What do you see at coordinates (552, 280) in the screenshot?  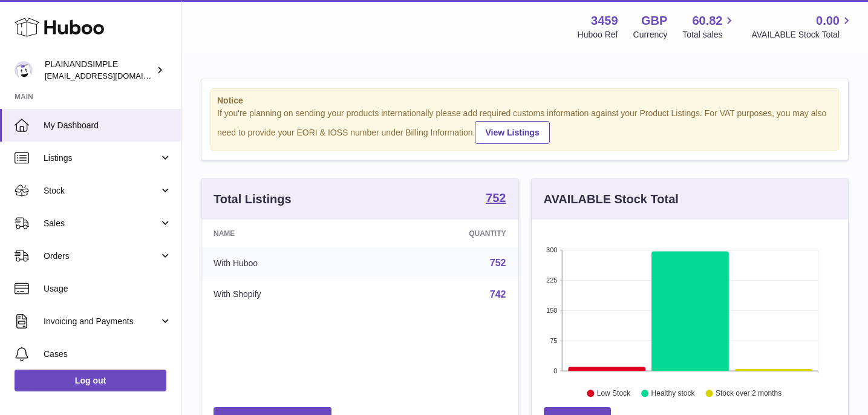 I see `text: 225` at bounding box center [552, 280].